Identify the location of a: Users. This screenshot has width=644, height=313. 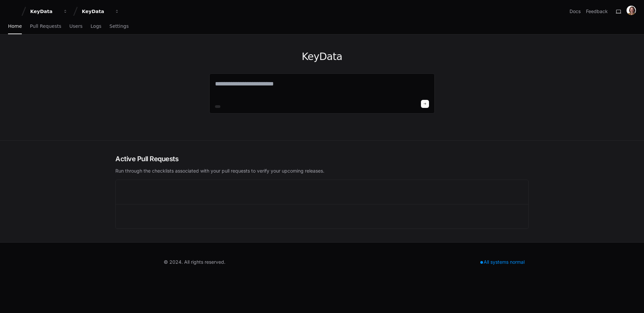
(76, 27).